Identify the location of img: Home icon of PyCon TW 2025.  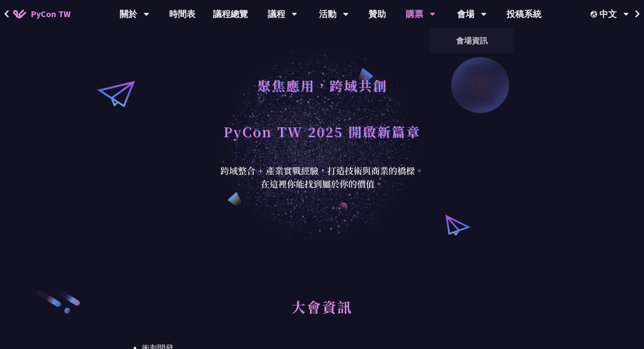
(20, 14).